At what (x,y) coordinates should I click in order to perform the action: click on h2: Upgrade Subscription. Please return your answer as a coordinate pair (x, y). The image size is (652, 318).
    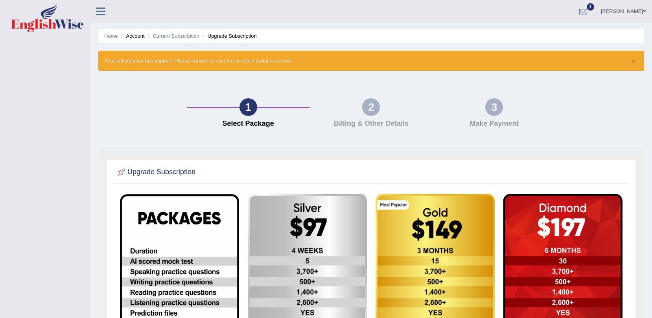
    Looking at the image, I should click on (155, 172).